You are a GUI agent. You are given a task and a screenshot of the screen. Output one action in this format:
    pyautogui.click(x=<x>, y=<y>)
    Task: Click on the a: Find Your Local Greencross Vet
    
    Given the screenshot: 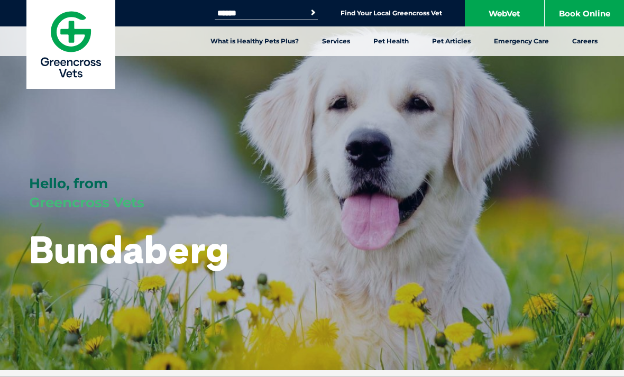 What is the action you would take?
    pyautogui.click(x=392, y=13)
    